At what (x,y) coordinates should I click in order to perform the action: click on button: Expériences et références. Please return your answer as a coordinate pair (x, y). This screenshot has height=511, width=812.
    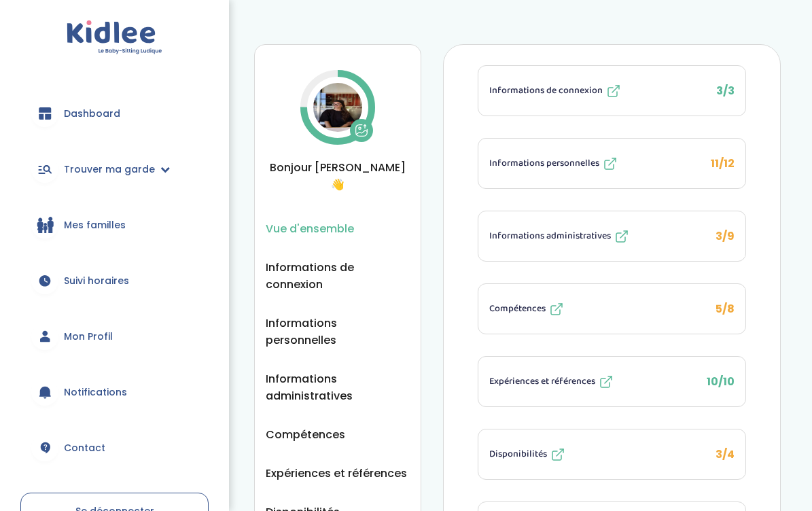
    Looking at the image, I should click on (336, 473).